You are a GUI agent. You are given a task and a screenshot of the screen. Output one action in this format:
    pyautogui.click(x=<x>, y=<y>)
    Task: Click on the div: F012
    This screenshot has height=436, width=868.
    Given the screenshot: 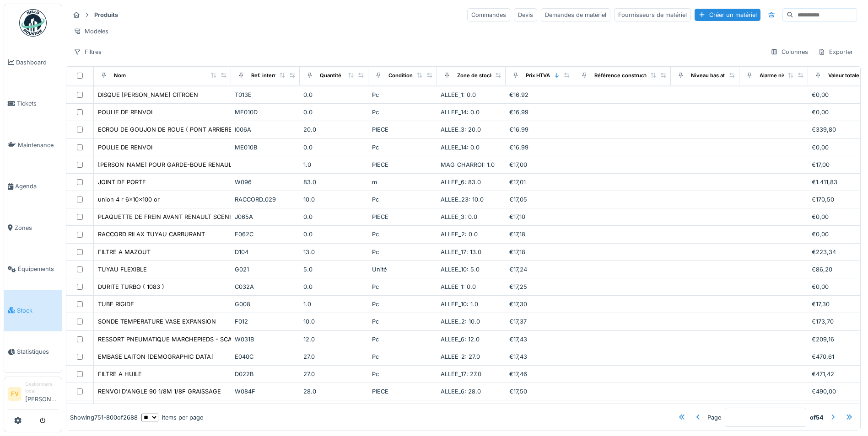 What is the action you would take?
    pyautogui.click(x=265, y=322)
    